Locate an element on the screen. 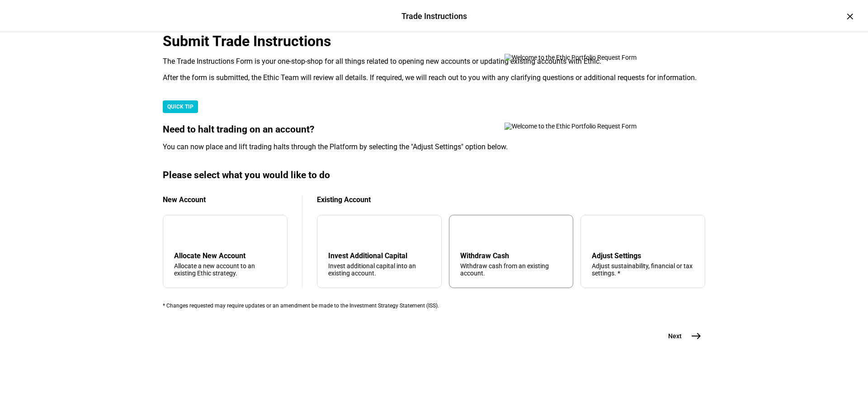 This screenshot has width=868, height=412. mat-icon: add is located at coordinates (181, 233).